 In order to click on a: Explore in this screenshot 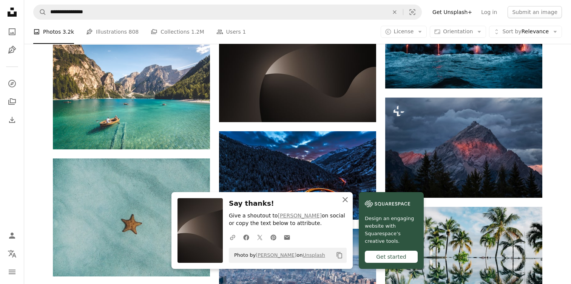, I will do `click(12, 83)`.